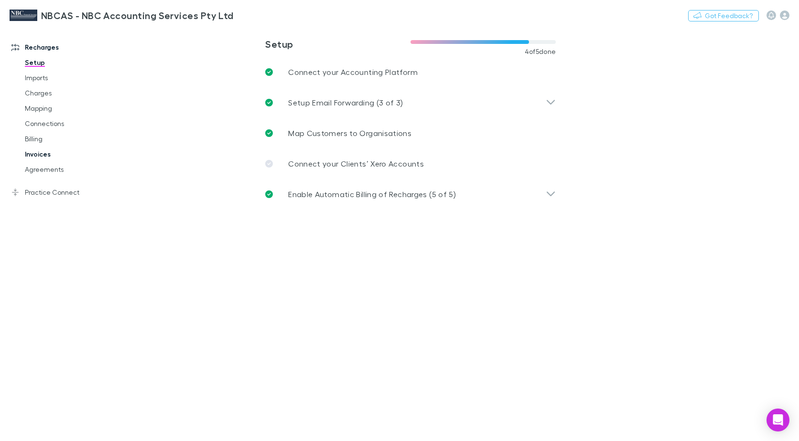 This screenshot has width=799, height=441. What do you see at coordinates (23, 15) in the screenshot?
I see `img: NBCAS - NBC Accounting Services Pty Ltd's Logo` at bounding box center [23, 15].